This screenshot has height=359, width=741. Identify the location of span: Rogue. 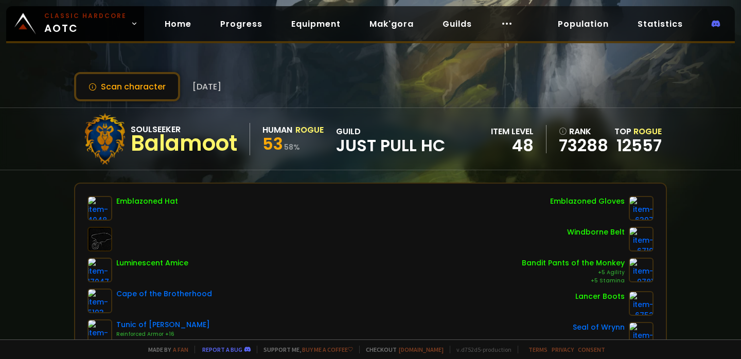
(647, 131).